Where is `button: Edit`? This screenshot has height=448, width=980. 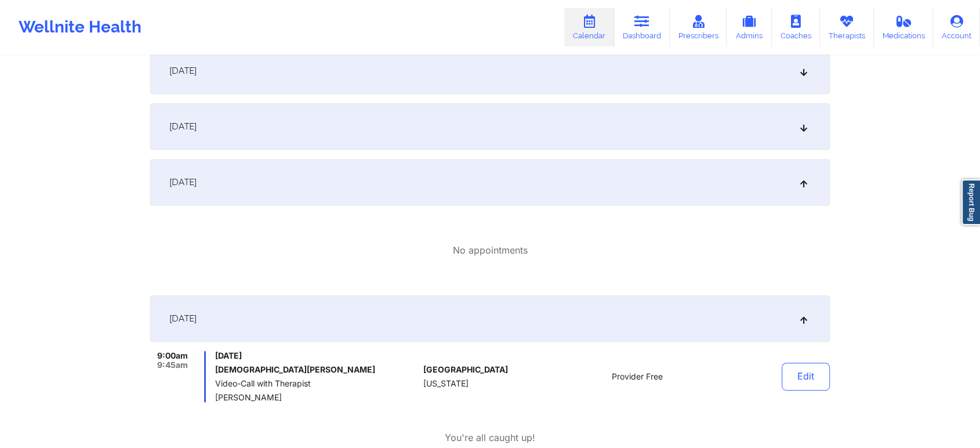 button: Edit is located at coordinates (805, 376).